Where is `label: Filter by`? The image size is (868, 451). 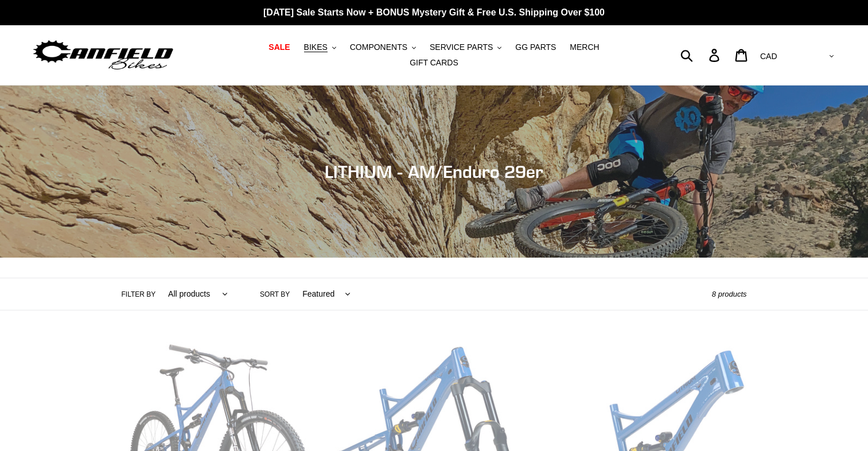 label: Filter by is located at coordinates (139, 294).